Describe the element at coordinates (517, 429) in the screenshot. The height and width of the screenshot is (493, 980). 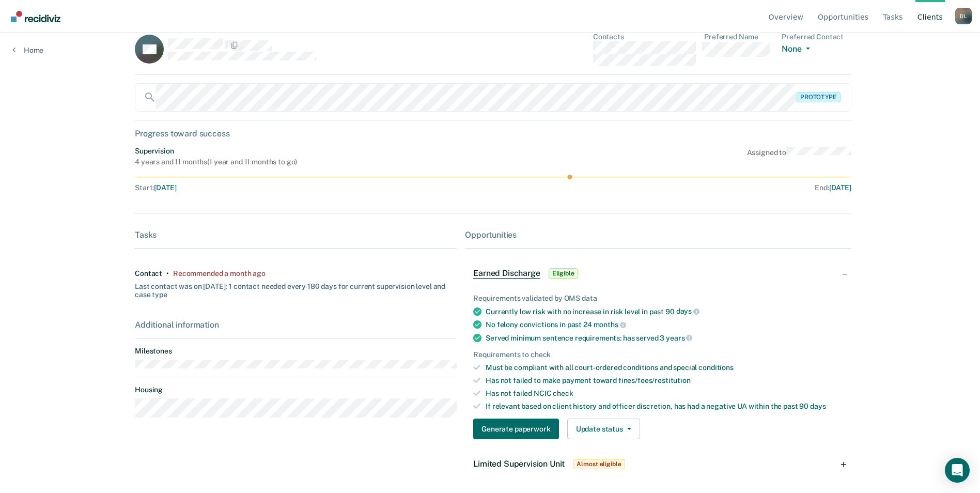
I see `a: Navigate to form link` at that location.